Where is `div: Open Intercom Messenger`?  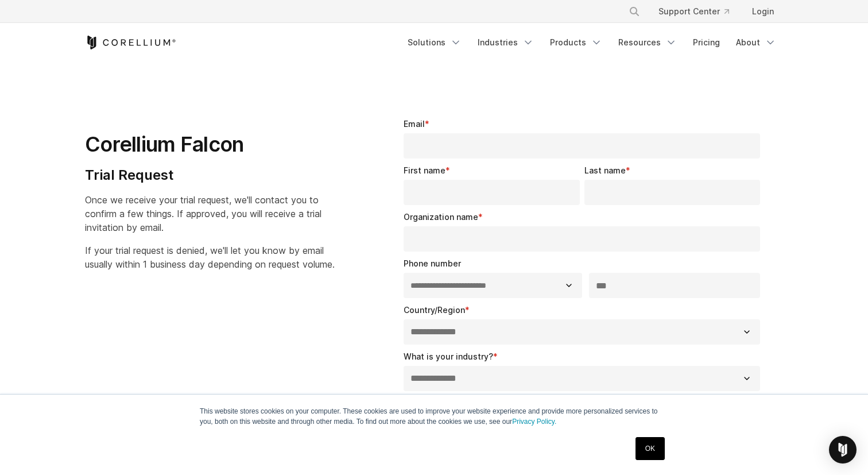 div: Open Intercom Messenger is located at coordinates (842, 449).